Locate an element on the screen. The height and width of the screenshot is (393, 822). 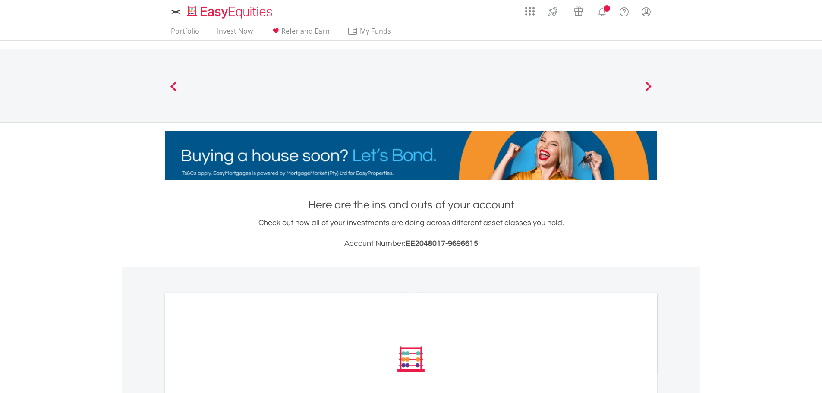
img: vouchers-v2.svg is located at coordinates (579, 11).